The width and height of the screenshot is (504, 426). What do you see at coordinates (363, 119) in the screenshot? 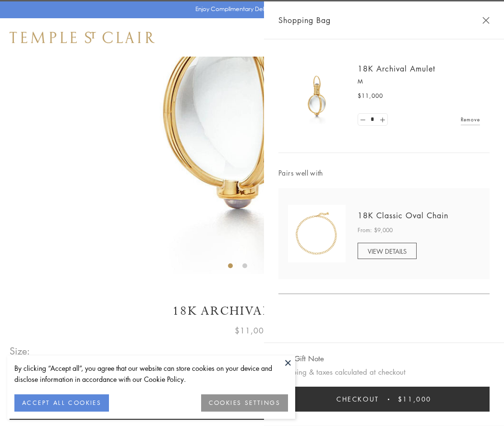
I see `a: Set quantity to 0` at bounding box center [363, 119].